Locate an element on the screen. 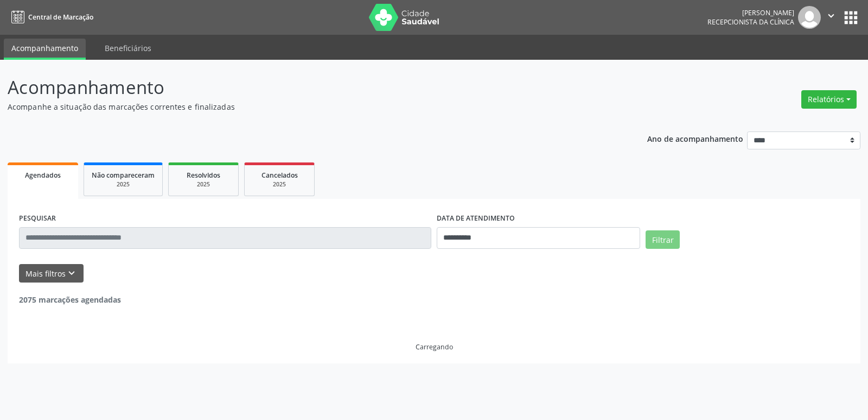 This screenshot has width=868, height=420. button: Relatórios is located at coordinates (829, 100).